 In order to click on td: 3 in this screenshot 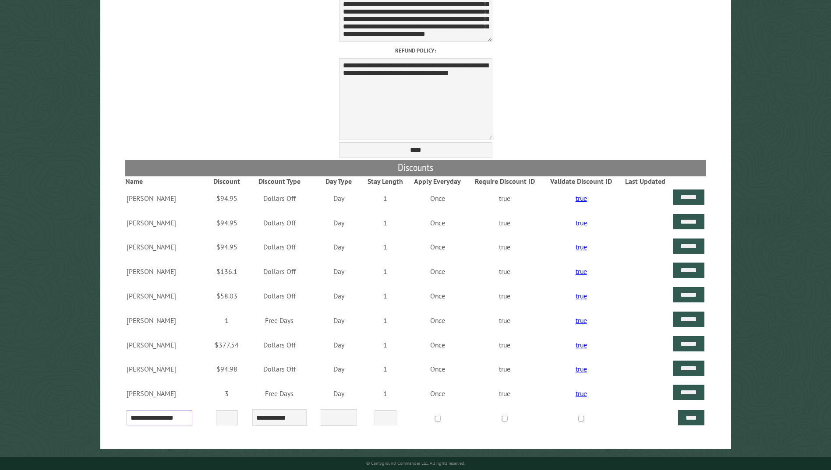, I will do `click(227, 394)`.